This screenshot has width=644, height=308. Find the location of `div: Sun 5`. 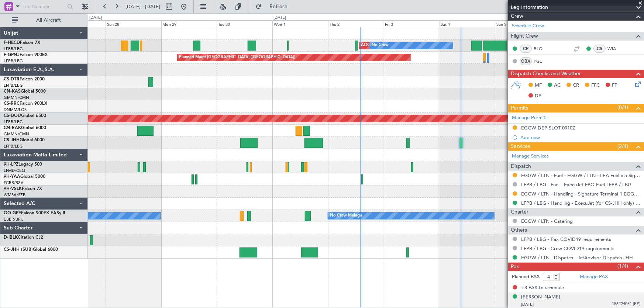

div: Sun 5 is located at coordinates (523, 24).